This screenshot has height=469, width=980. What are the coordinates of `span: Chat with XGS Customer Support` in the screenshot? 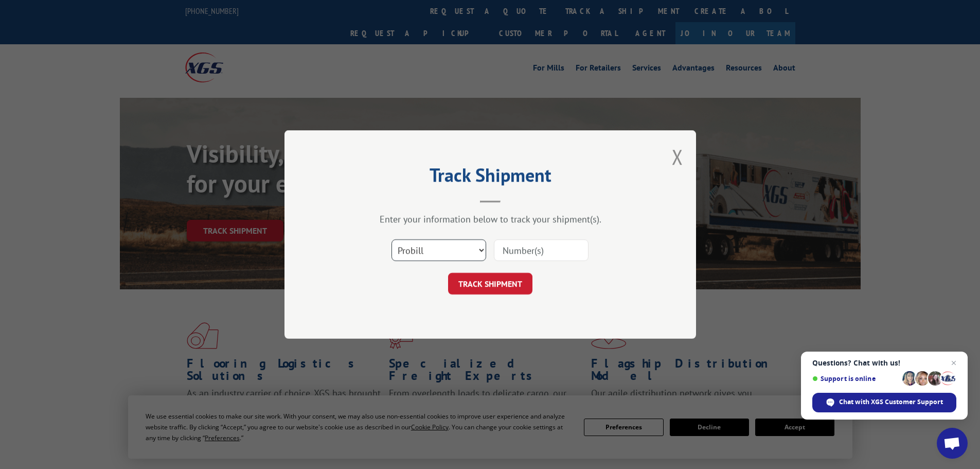 It's located at (891, 402).